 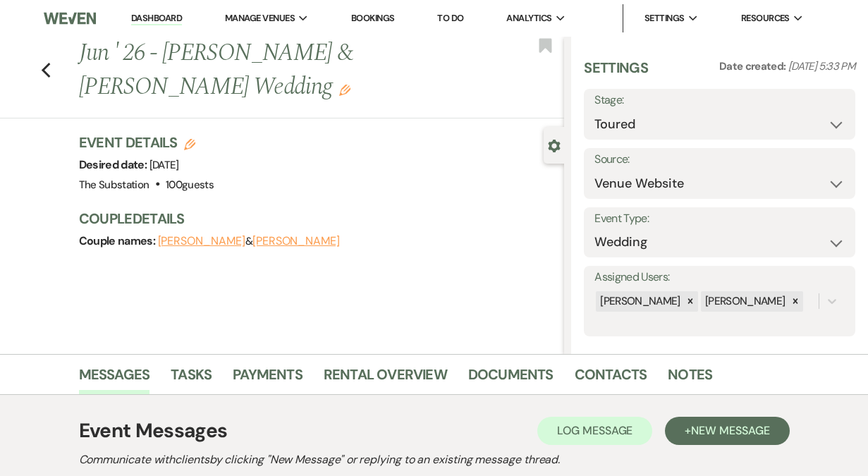 I want to click on span: Manage Venues, so click(x=259, y=18).